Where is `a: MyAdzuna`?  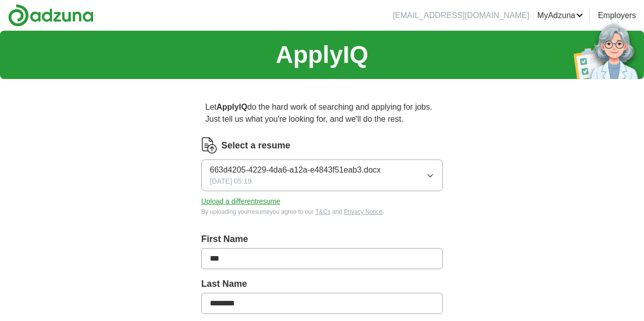 a: MyAdzuna is located at coordinates (560, 15).